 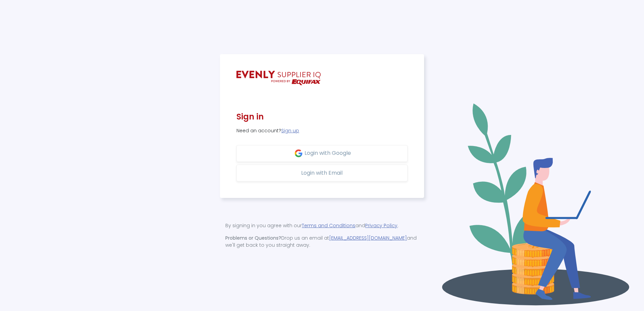 I want to click on a: Sign up, so click(x=290, y=130).